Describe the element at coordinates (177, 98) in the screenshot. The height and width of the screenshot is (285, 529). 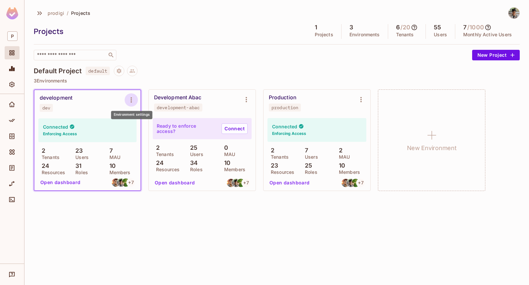
I see `div: Development Abac` at that location.